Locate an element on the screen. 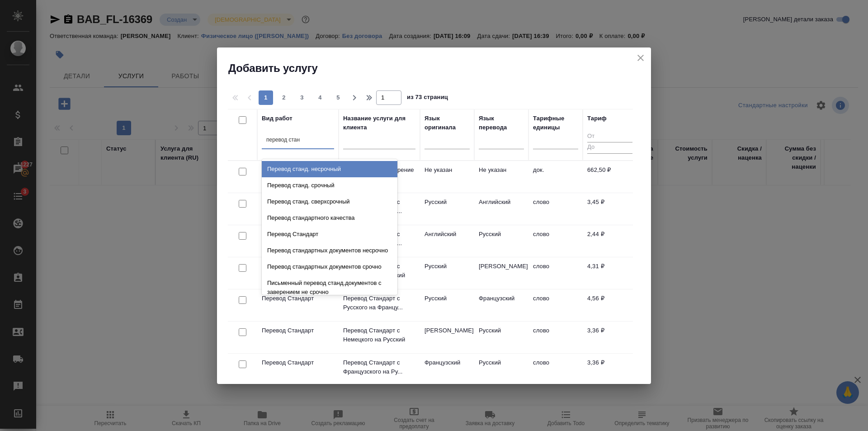  div: Язык оригинала is located at coordinates (447, 123).